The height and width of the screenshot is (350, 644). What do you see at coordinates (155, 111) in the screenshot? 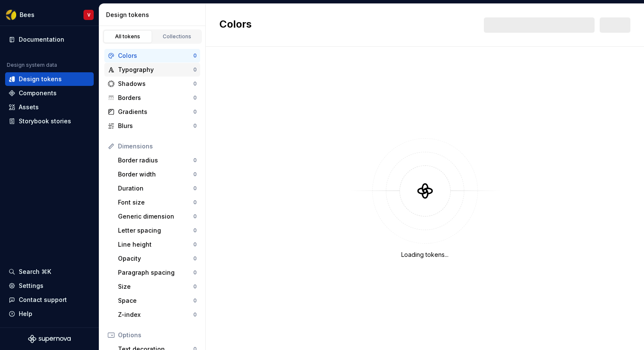
I see `div: Gradients` at bounding box center [155, 111].